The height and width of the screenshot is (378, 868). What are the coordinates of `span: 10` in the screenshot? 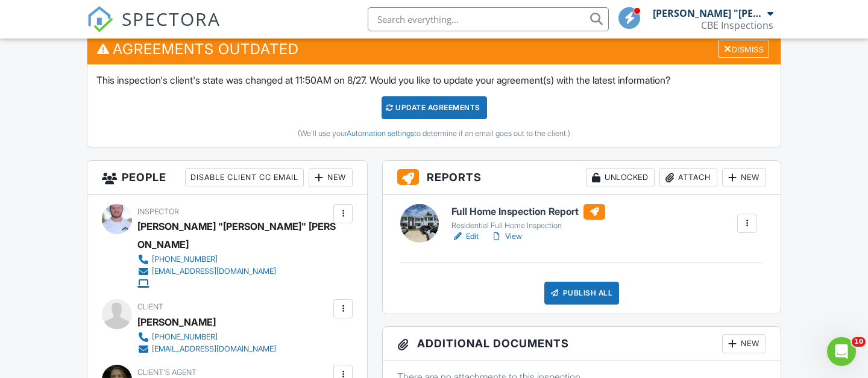 It's located at (859, 342).